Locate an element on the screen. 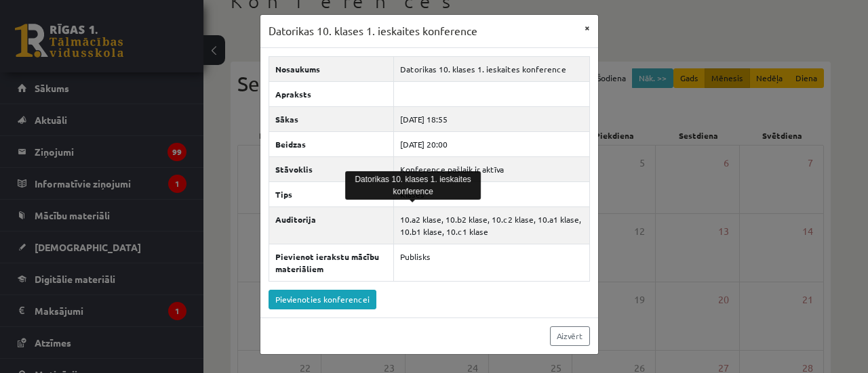 The image size is (868, 373). th: Apraksts is located at coordinates (331, 93).